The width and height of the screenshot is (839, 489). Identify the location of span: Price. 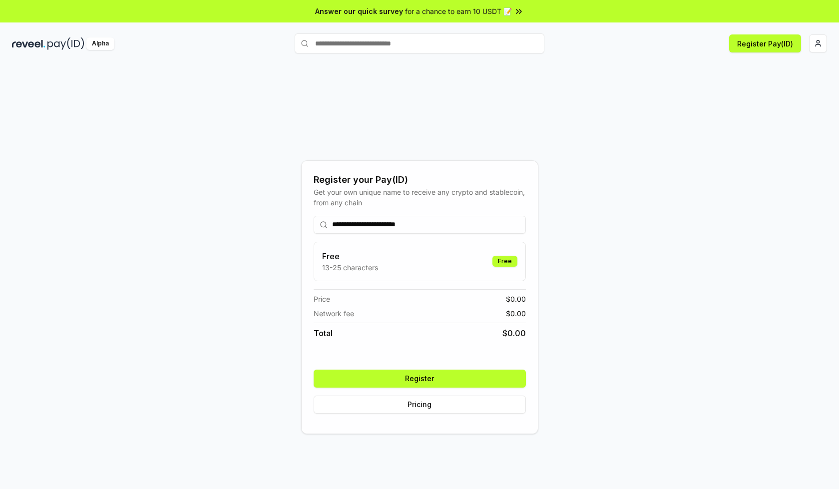
(321, 299).